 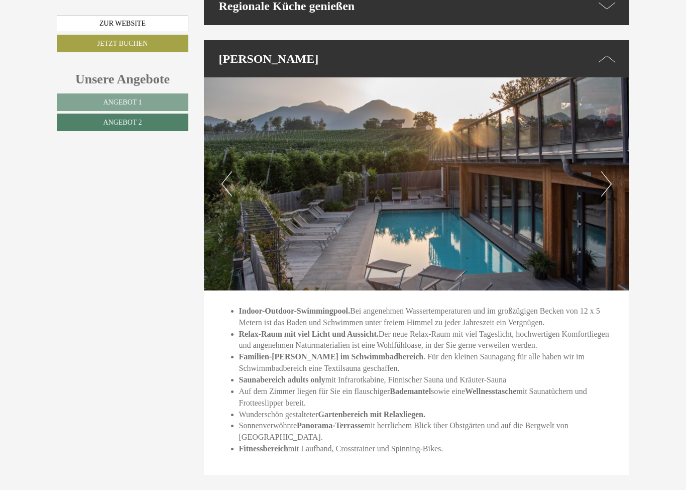 I want to click on strong: Wellnesstasche, so click(x=491, y=391).